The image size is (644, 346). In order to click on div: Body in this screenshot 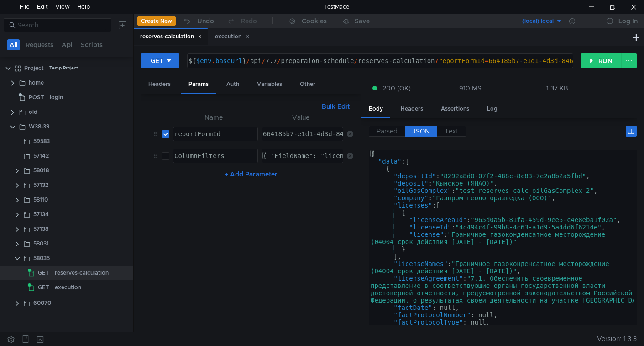, I will do `click(375, 109)`.